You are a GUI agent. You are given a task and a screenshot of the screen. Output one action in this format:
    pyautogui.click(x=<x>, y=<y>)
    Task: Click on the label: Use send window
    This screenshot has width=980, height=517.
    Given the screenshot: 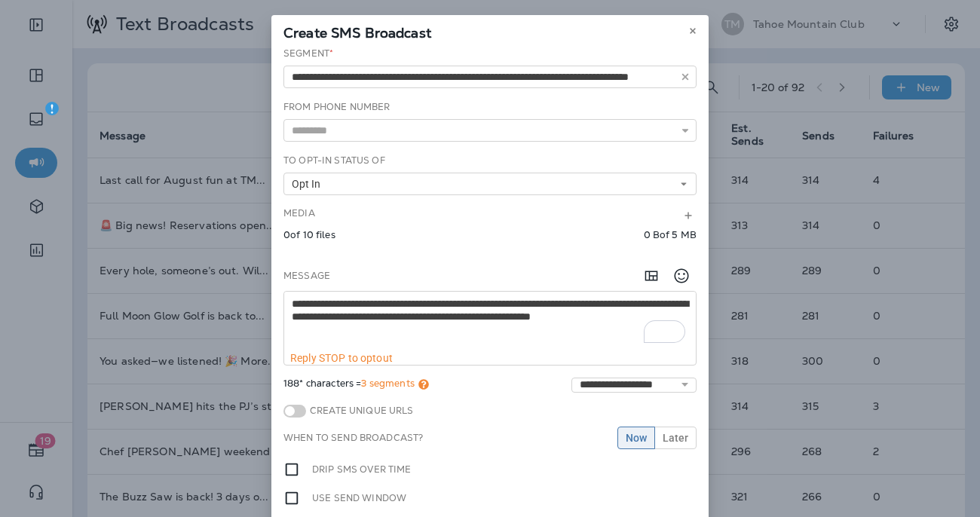 What is the action you would take?
    pyautogui.click(x=359, y=498)
    